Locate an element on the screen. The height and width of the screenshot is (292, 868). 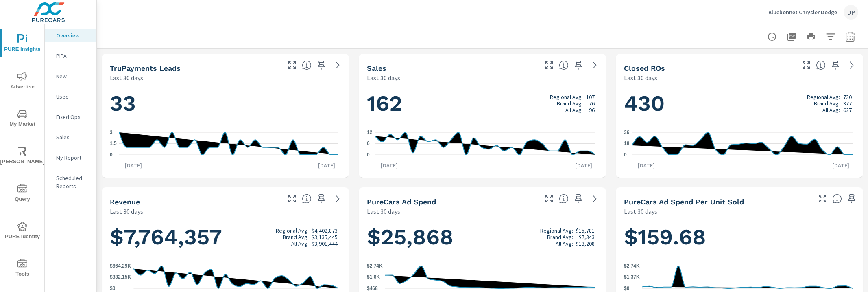
text: $332.15K is located at coordinates (121, 277).